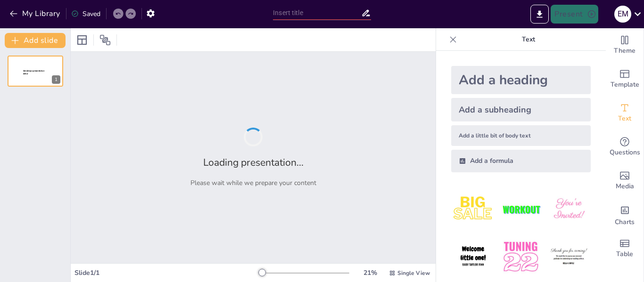 This screenshot has width=644, height=282. What do you see at coordinates (624, 118) in the screenshot?
I see `span: Text` at bounding box center [624, 118].